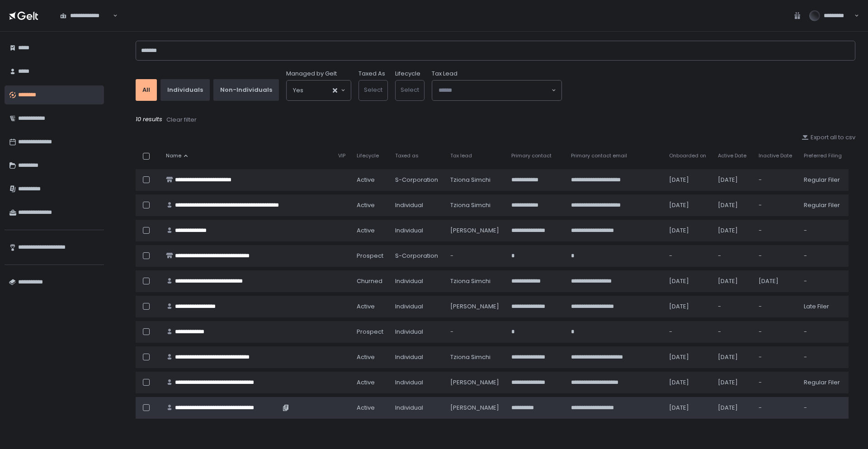  Describe the element at coordinates (408, 74) in the screenshot. I see `label: Lifecycle` at that location.